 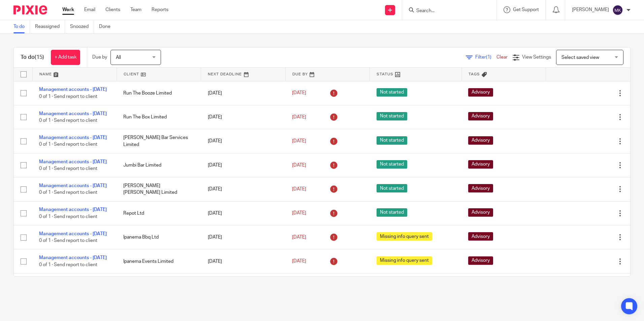 What do you see at coordinates (526, 10) in the screenshot?
I see `span: Get Support` at bounding box center [526, 10].